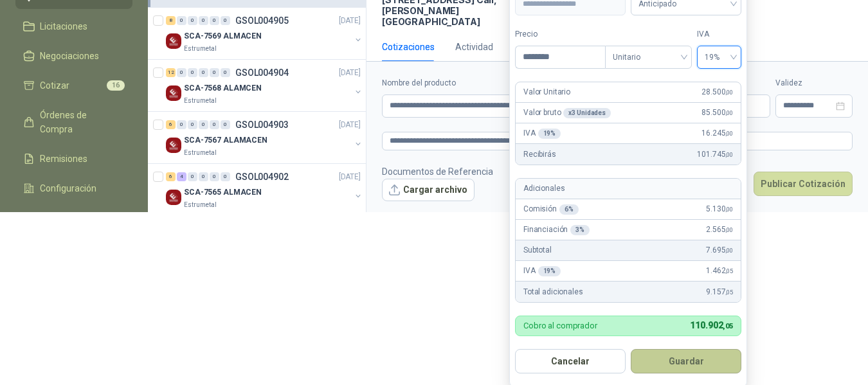 The height and width of the screenshot is (385, 868). What do you see at coordinates (803, 184) in the screenshot?
I see `button: Publicar Cotización` at bounding box center [803, 184].